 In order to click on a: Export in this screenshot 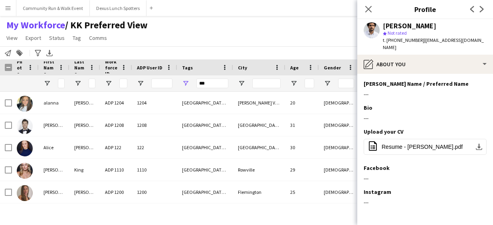, I will do `click(33, 38)`.